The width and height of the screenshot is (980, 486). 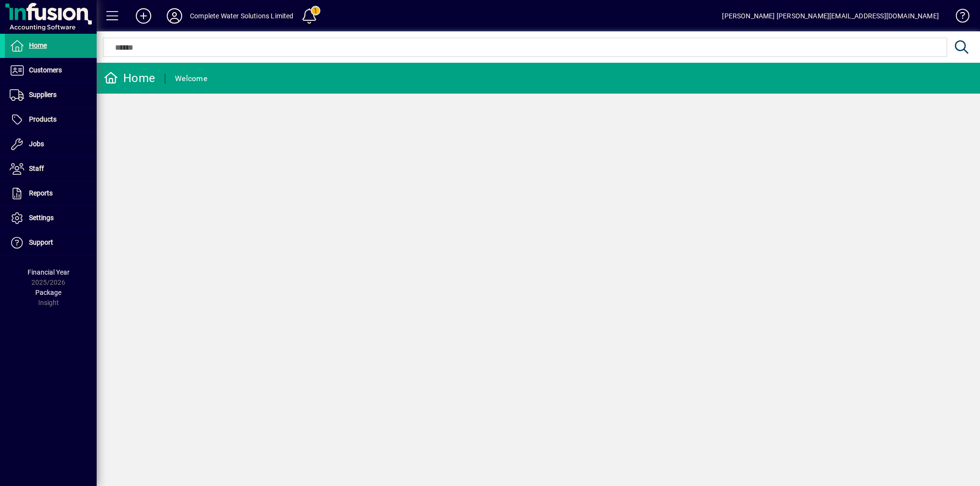 I want to click on a: Support, so click(x=51, y=243).